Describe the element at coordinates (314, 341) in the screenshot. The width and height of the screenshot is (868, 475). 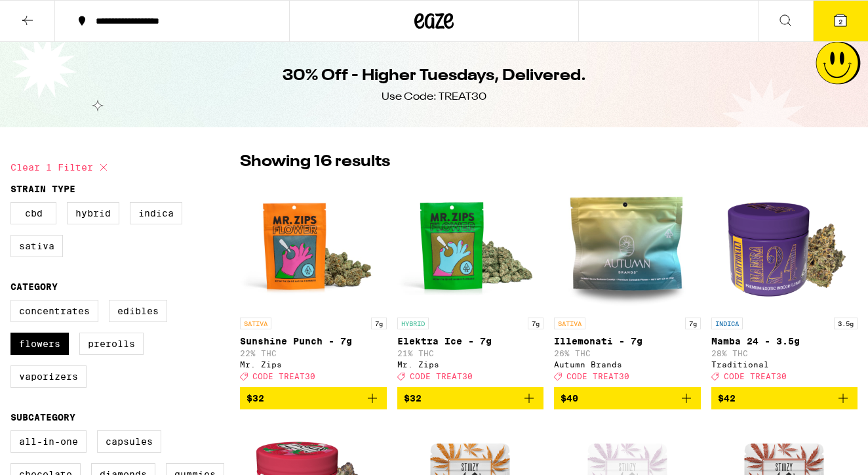
I see `p: Sunshine Punch - 7g` at that location.